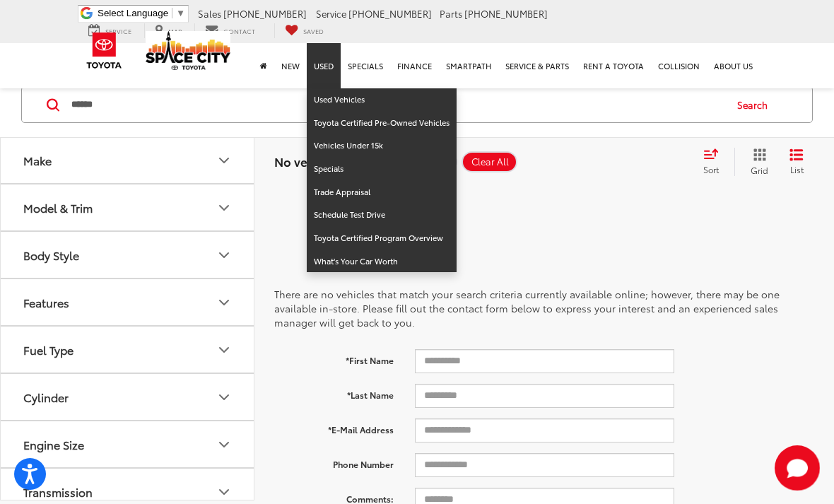 Image resolution: width=834 pixels, height=504 pixels. Describe the element at coordinates (334, 392) in the screenshot. I see `label: *Last Name` at that location.